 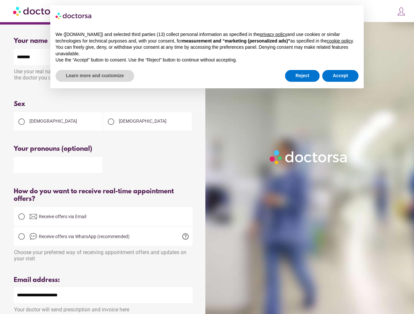 I want to click on a: cookie policy, so click(x=340, y=41).